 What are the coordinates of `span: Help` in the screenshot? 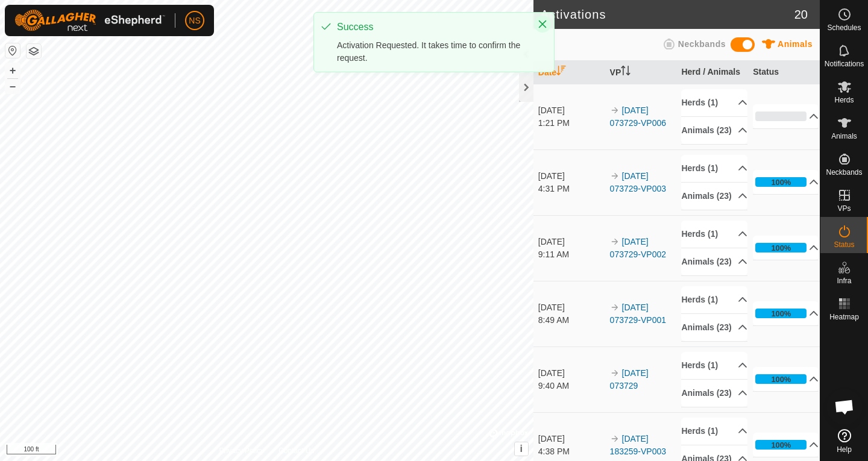 It's located at (844, 449).